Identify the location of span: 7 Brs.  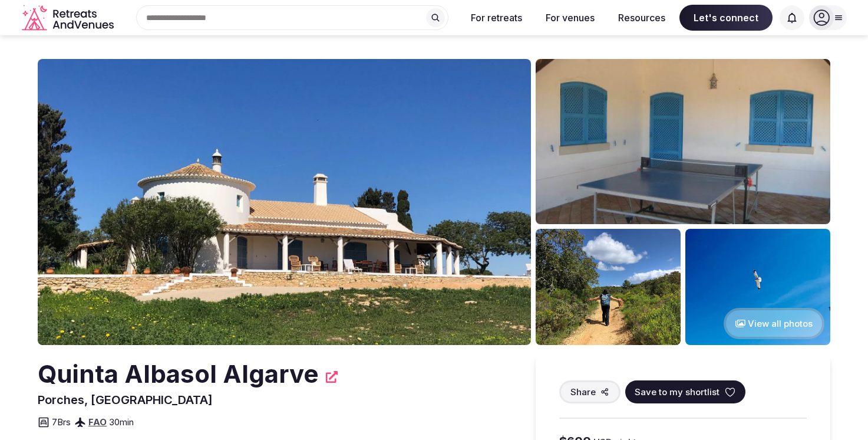
(61, 422).